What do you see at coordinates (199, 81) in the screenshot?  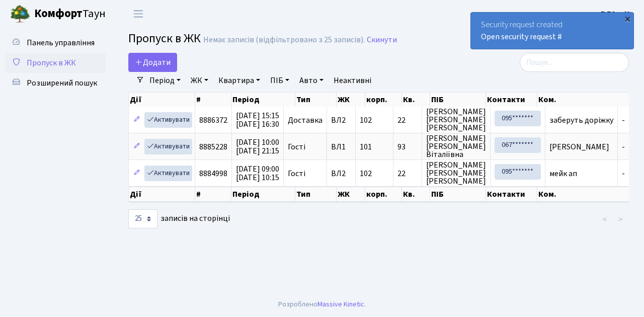 I see `a: ЖК` at bounding box center [199, 81].